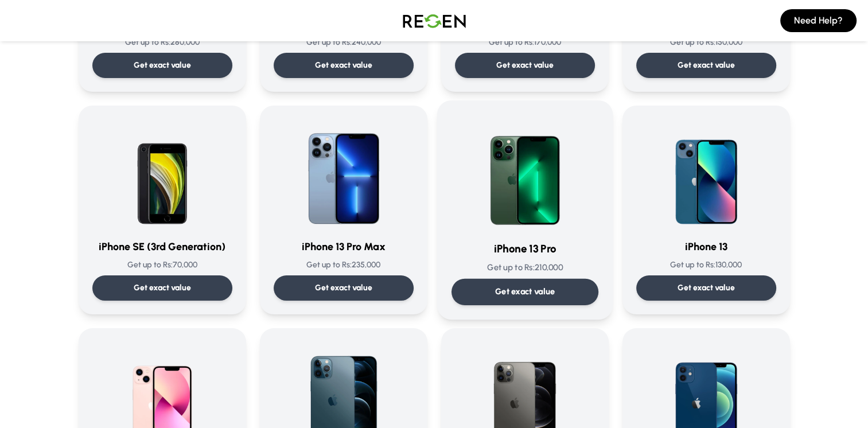 The width and height of the screenshot is (868, 428). Describe the element at coordinates (162, 265) in the screenshot. I see `p: Get up to Rs: 70,000` at that location.